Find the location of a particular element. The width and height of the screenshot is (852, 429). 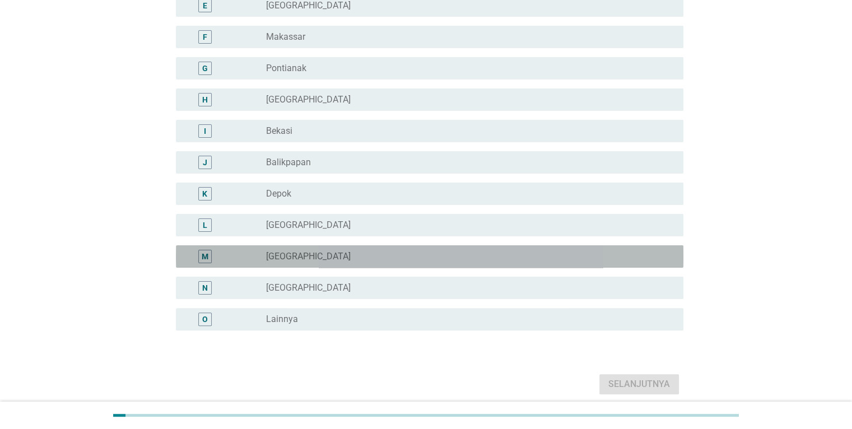

div: F is located at coordinates (205, 36).